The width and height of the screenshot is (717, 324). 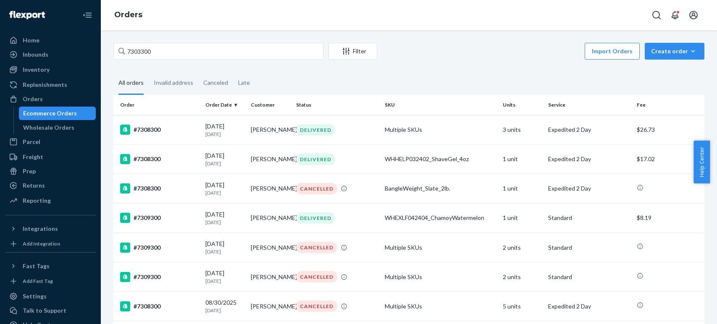 What do you see at coordinates (35, 55) in the screenshot?
I see `div: Inbounds` at bounding box center [35, 55].